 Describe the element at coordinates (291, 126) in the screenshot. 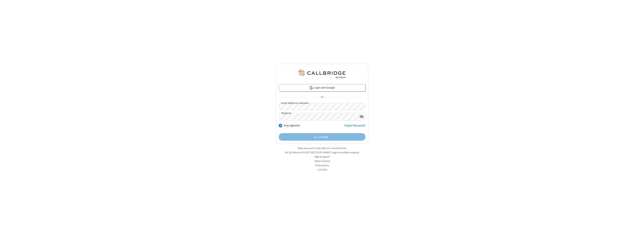

I see `label: Stay signed in` at that location.